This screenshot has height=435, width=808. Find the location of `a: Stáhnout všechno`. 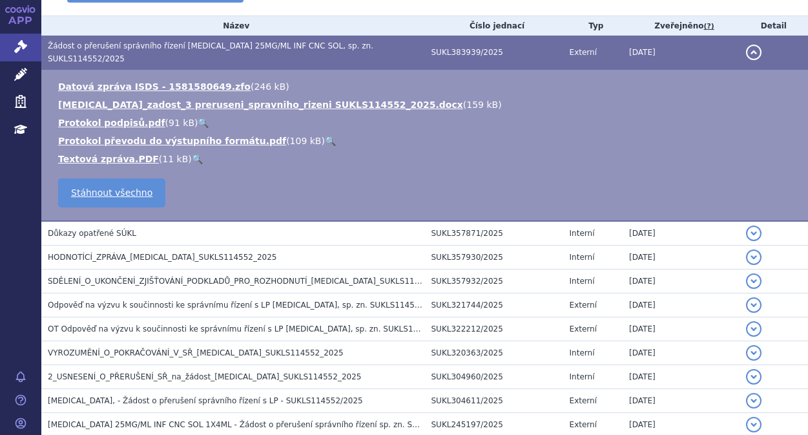

a: Stáhnout všechno is located at coordinates (112, 193).